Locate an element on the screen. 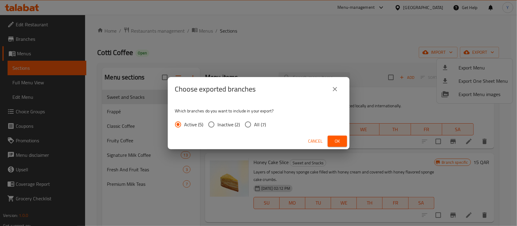  h2: Choose exported branches is located at coordinates (215, 89).